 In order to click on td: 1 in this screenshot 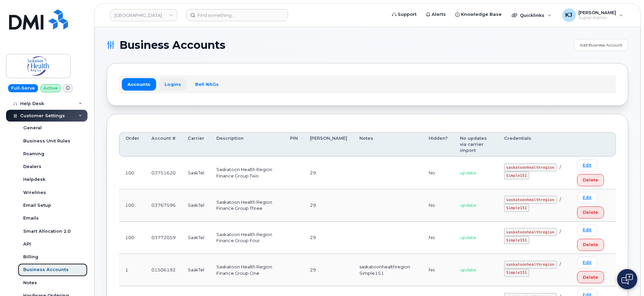, I will do `click(132, 270)`.